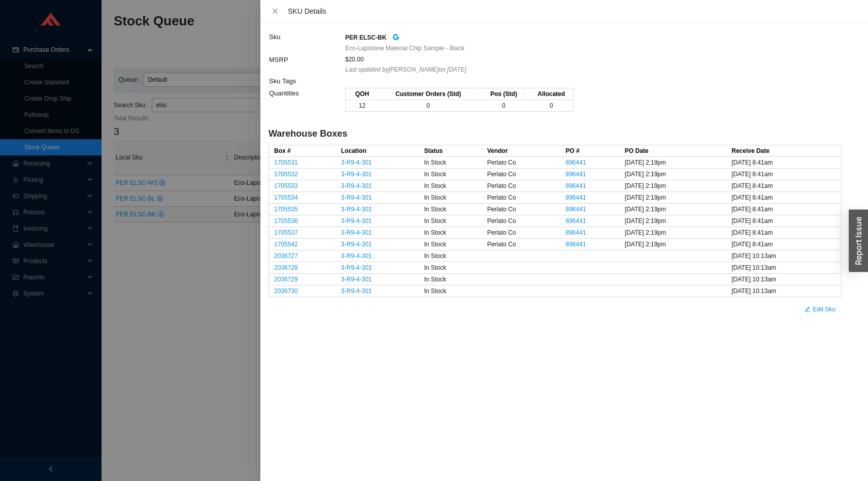 This screenshot has width=868, height=481. I want to click on th: Status, so click(451, 151).